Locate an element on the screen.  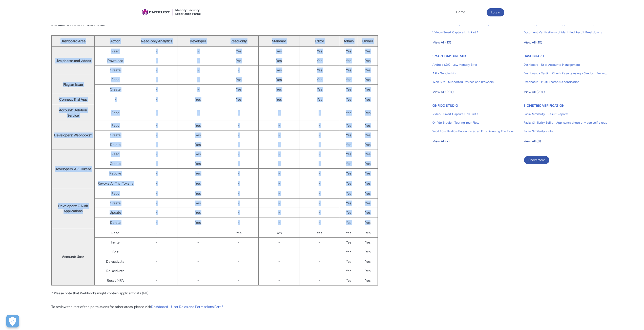
td: De-activate is located at coordinates (115, 261).